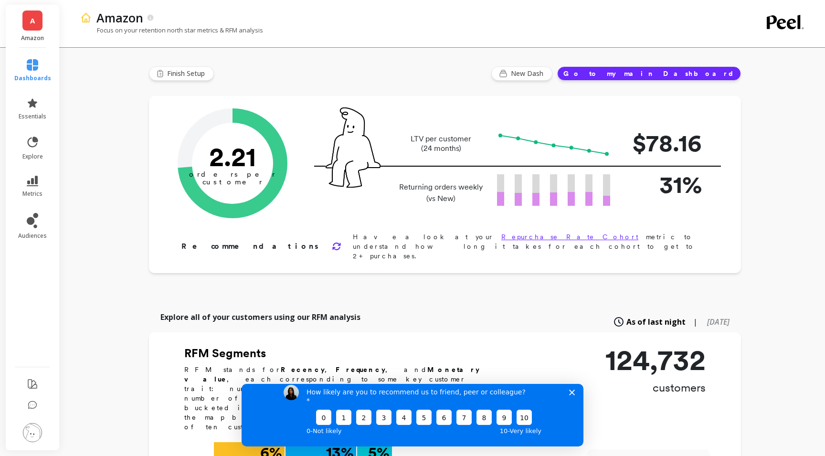 This screenshot has width=825, height=456. I want to click on p: Focus on your retention north star metrics & RFM analysis, so click(171, 30).